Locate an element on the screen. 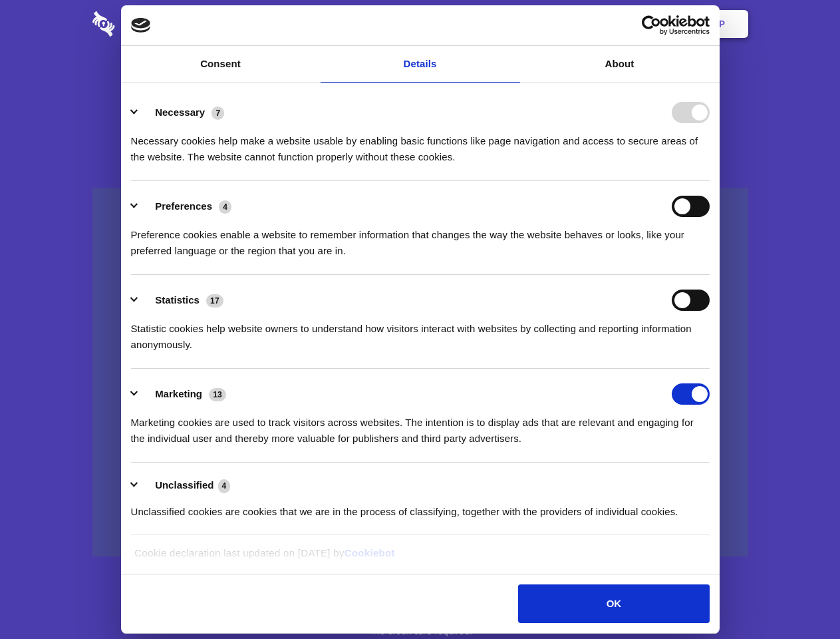  label: Marketing is located at coordinates (179, 393).